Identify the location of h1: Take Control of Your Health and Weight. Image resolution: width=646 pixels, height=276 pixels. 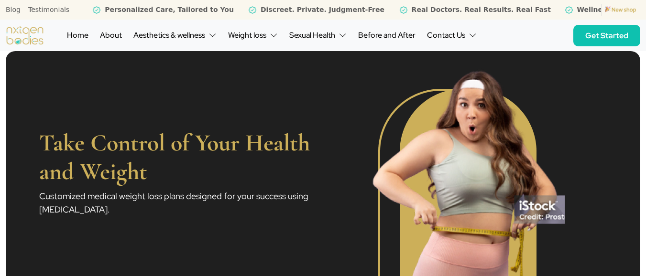
(178, 157).